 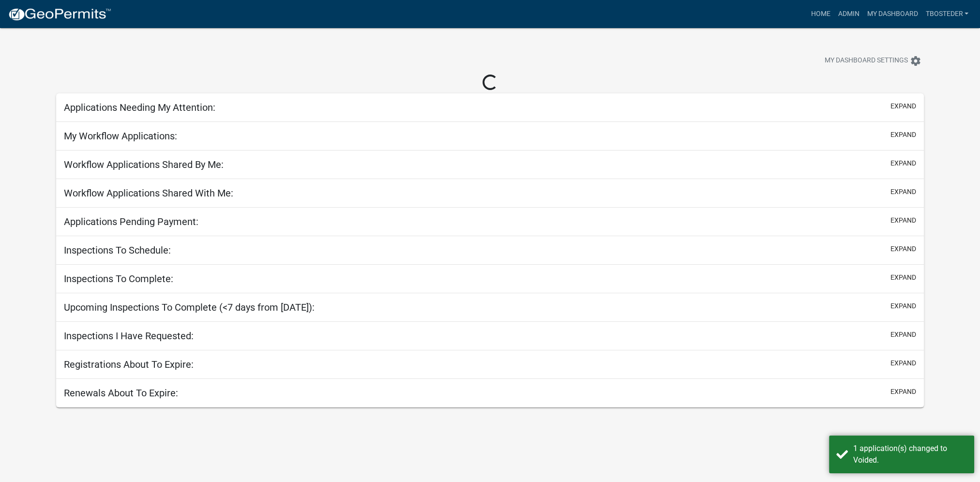 What do you see at coordinates (848, 14) in the screenshot?
I see `a: Admin` at bounding box center [848, 14].